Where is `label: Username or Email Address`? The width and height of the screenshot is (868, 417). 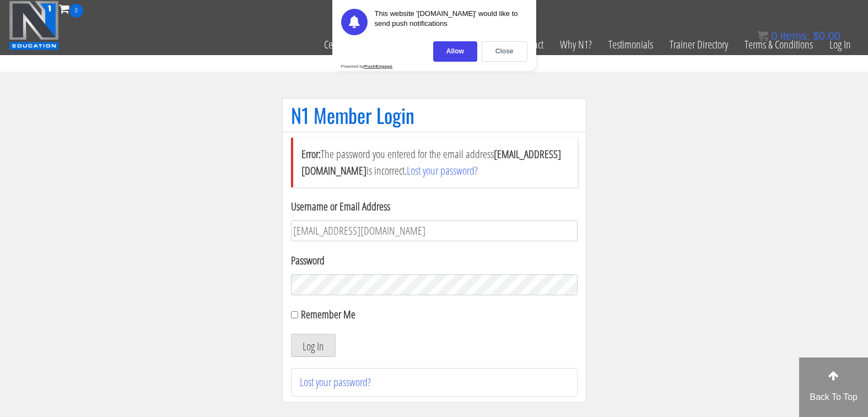
label: Username or Email Address is located at coordinates (434, 206).